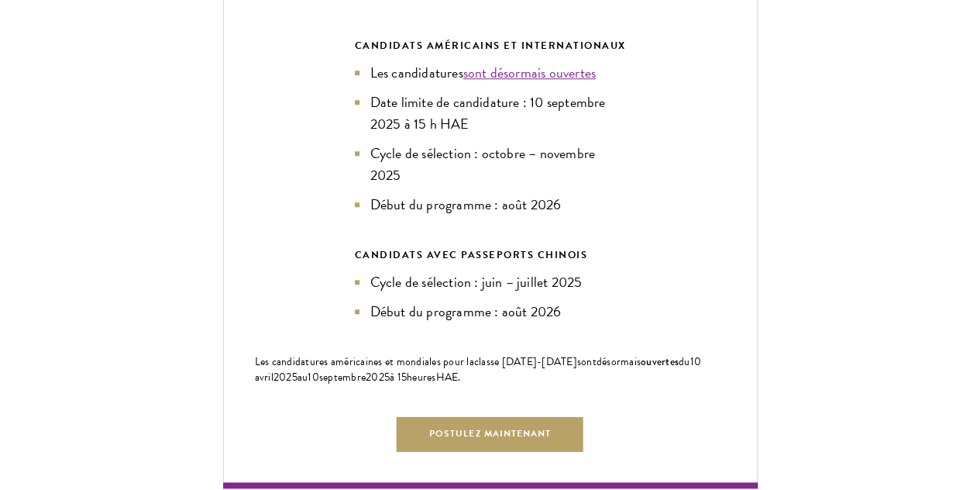 Image resolution: width=980 pixels, height=490 pixels. Describe the element at coordinates (343, 377) in the screenshot. I see `font: septembre` at that location.